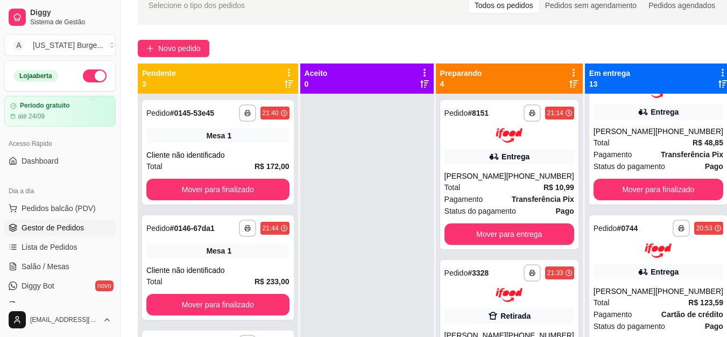 The image size is (727, 337). I want to click on strong: # 0744, so click(627, 228).